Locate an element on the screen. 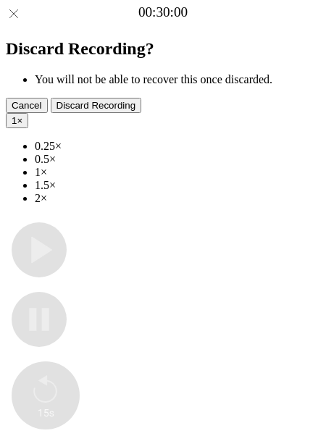  button: 1× is located at coordinates (17, 120).